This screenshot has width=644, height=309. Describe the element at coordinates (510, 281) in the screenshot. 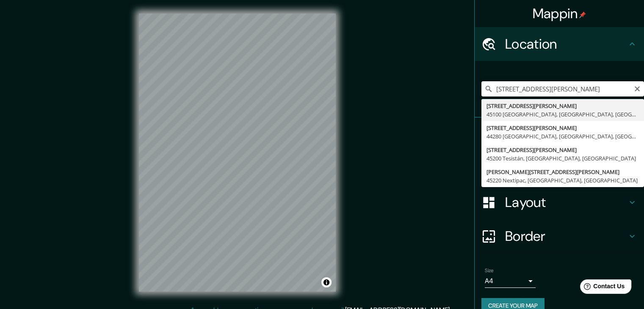

I see `div: A4` at that location.